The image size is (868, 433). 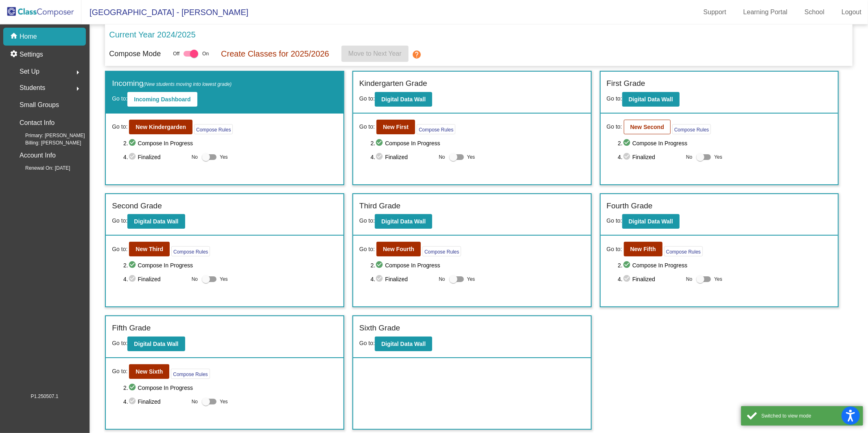 What do you see at coordinates (135, 54) in the screenshot?
I see `p: Compose Mode` at bounding box center [135, 54].